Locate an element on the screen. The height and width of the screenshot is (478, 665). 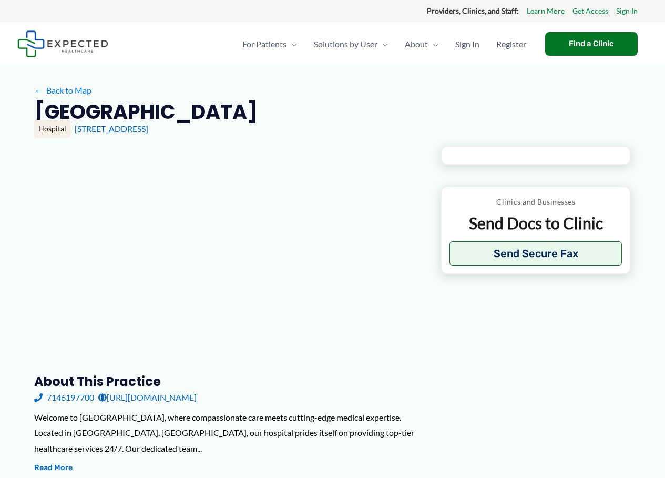
div: Find a Clinic is located at coordinates (591, 44).